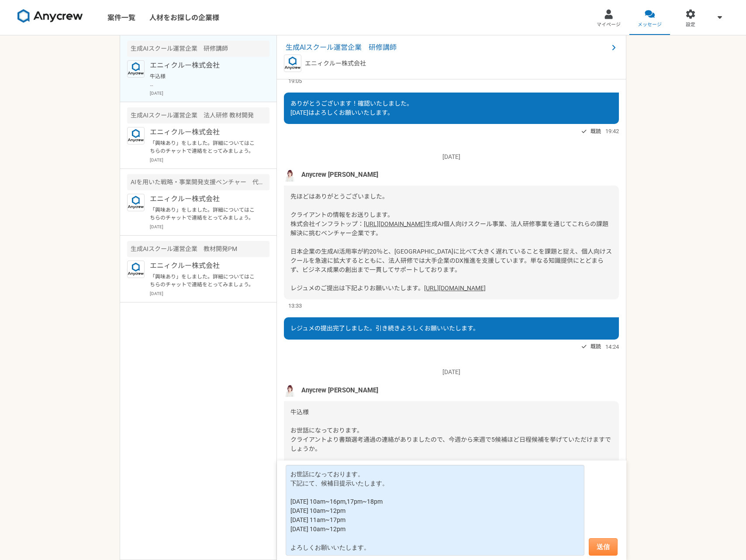  Describe the element at coordinates (295, 81) in the screenshot. I see `span: 19:05` at that location.